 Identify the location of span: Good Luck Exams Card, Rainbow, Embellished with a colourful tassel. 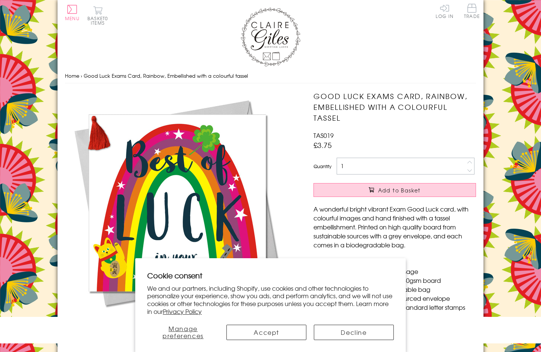
(166, 76).